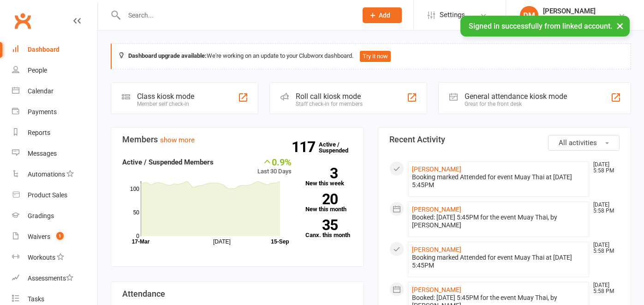  What do you see at coordinates (237, 140) in the screenshot?
I see `h3: Members` at bounding box center [237, 140].